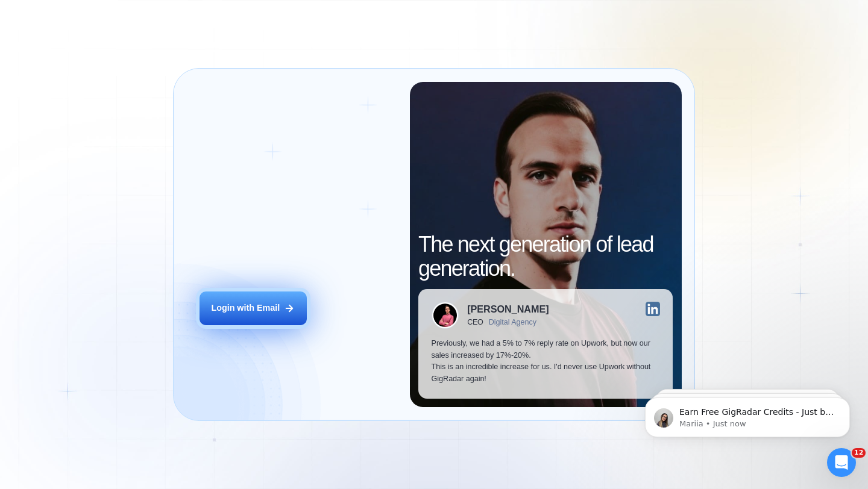 This screenshot has height=489, width=868. I want to click on button: Login with Email, so click(253, 308).